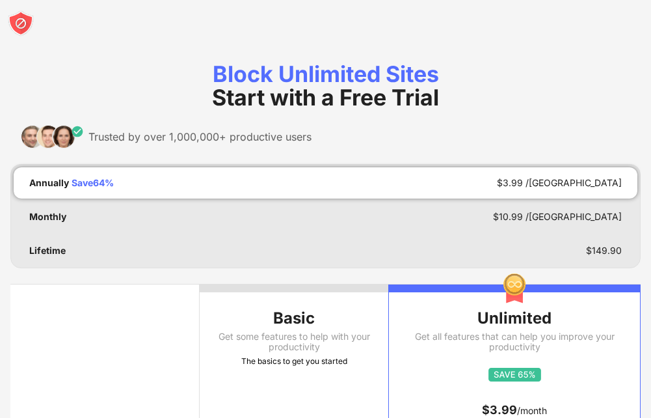 The image size is (651, 418). Describe the element at coordinates (47, 217) in the screenshot. I see `div: Monthly` at that location.